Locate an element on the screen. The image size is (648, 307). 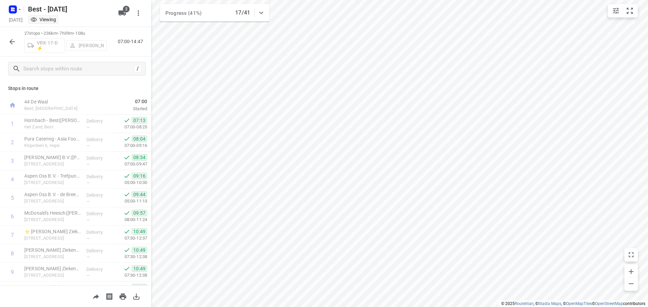
span: 09:16 is located at coordinates (139, 176).